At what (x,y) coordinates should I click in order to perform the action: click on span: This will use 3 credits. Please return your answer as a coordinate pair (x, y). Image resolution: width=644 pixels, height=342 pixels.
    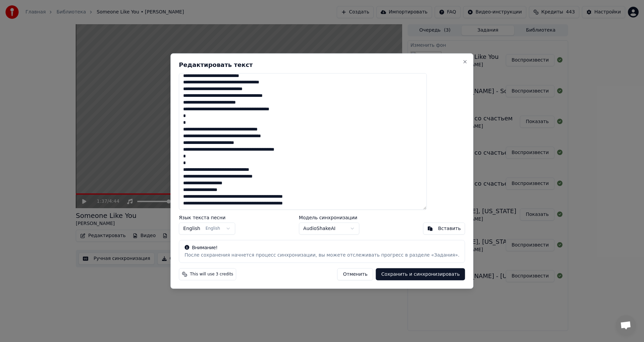
    Looking at the image, I should click on (211, 274).